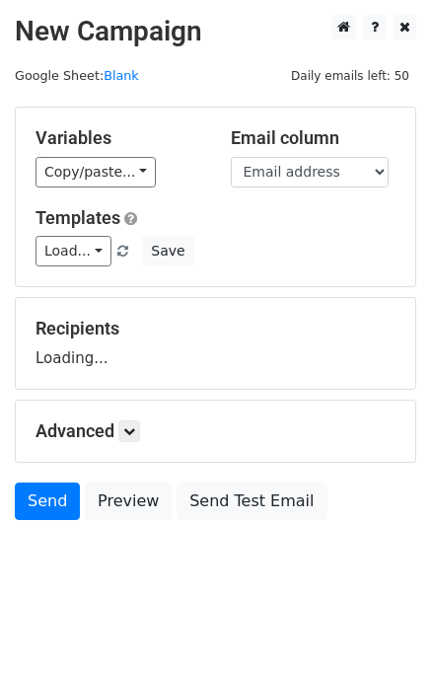 This screenshot has width=431, height=673. Describe the element at coordinates (78, 217) in the screenshot. I see `a: Templates` at that location.